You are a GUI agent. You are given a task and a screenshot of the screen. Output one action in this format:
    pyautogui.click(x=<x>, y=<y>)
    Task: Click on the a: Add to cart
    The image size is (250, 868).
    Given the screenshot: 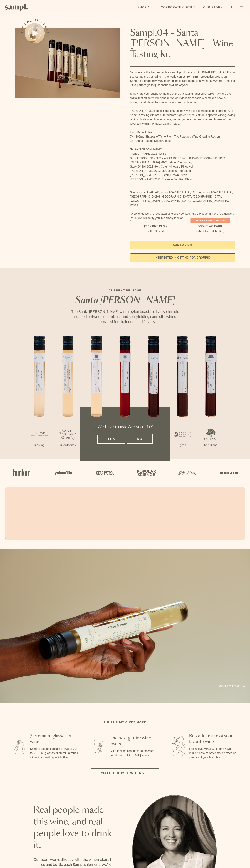 What is the action you would take?
    pyautogui.click(x=232, y=686)
    